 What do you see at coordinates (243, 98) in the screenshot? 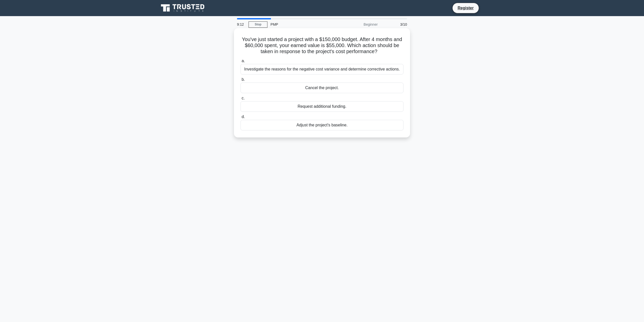
I see `span: c.` at bounding box center [243, 98].